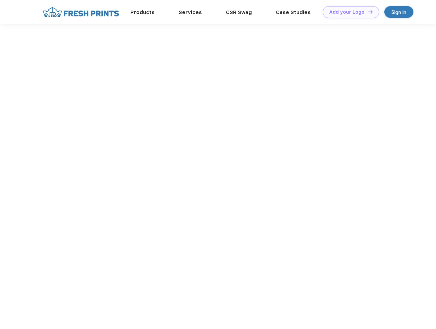 The height and width of the screenshot is (329, 436). I want to click on a: Sign in, so click(399, 12).